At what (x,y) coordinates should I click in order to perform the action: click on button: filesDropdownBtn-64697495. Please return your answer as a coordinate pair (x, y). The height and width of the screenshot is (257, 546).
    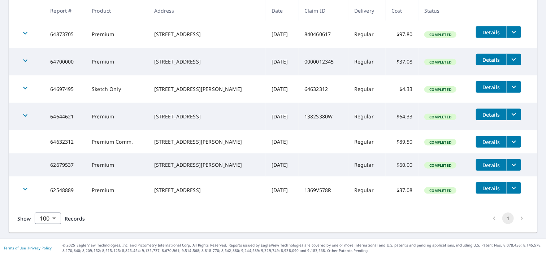
    Looking at the image, I should click on (513, 87).